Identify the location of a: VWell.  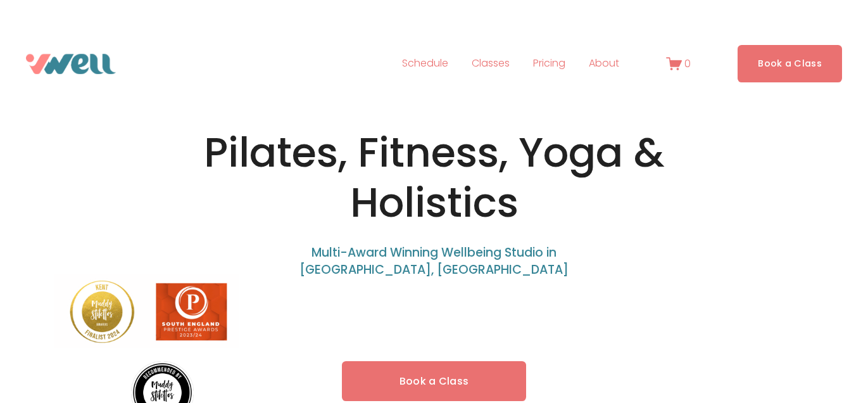
(71, 64).